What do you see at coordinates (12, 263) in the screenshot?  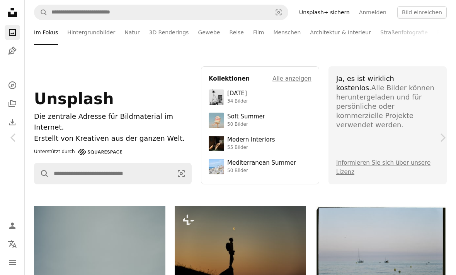 I see `button: Menü` at bounding box center [12, 263].